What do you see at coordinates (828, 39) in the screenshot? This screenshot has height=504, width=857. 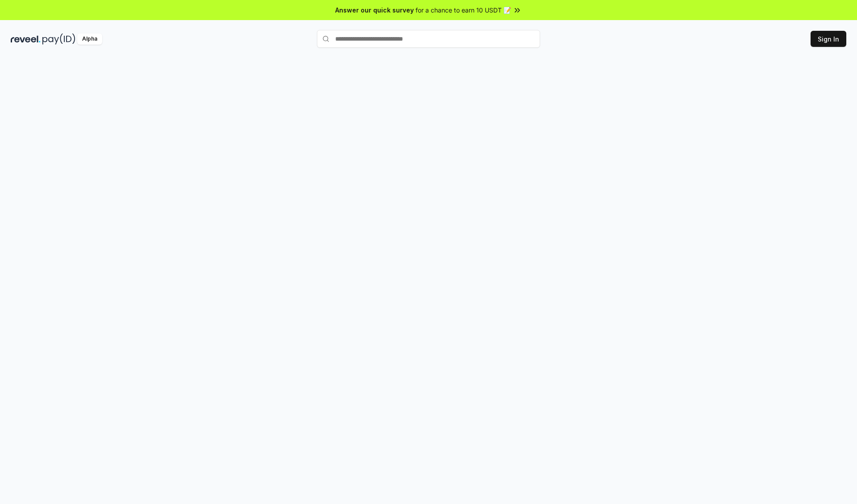 I see `button: Sign In` at bounding box center [828, 39].